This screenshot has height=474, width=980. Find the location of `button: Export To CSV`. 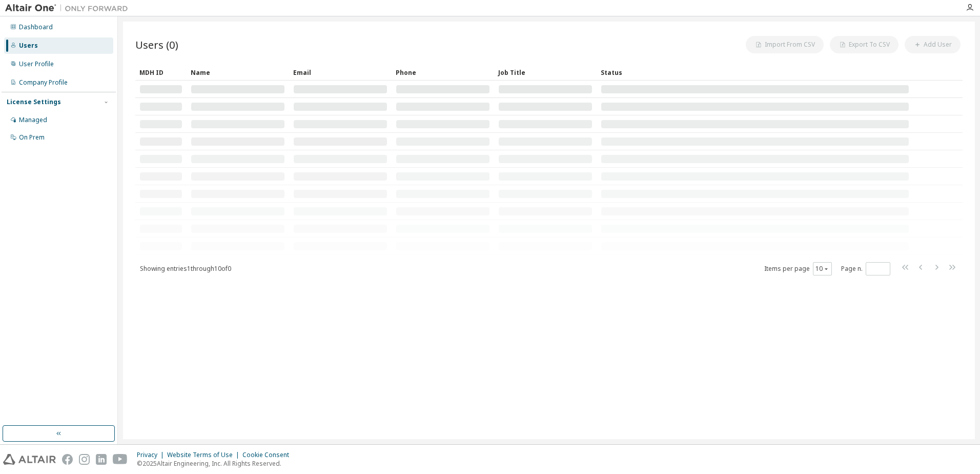

button: Export To CSV is located at coordinates (864, 45).